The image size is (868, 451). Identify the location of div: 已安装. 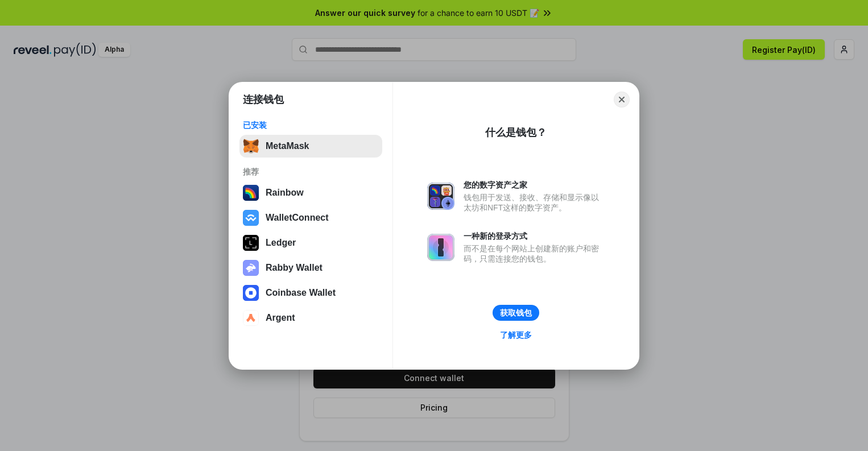
(310, 125).